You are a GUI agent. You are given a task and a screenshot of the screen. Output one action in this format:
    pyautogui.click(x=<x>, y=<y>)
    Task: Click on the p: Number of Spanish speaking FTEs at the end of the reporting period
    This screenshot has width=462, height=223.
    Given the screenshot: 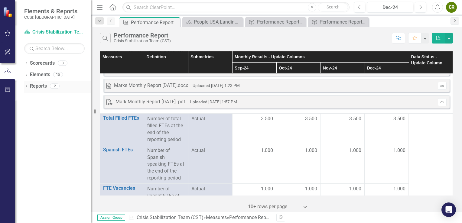 What is the action you would take?
    pyautogui.click(x=166, y=164)
    